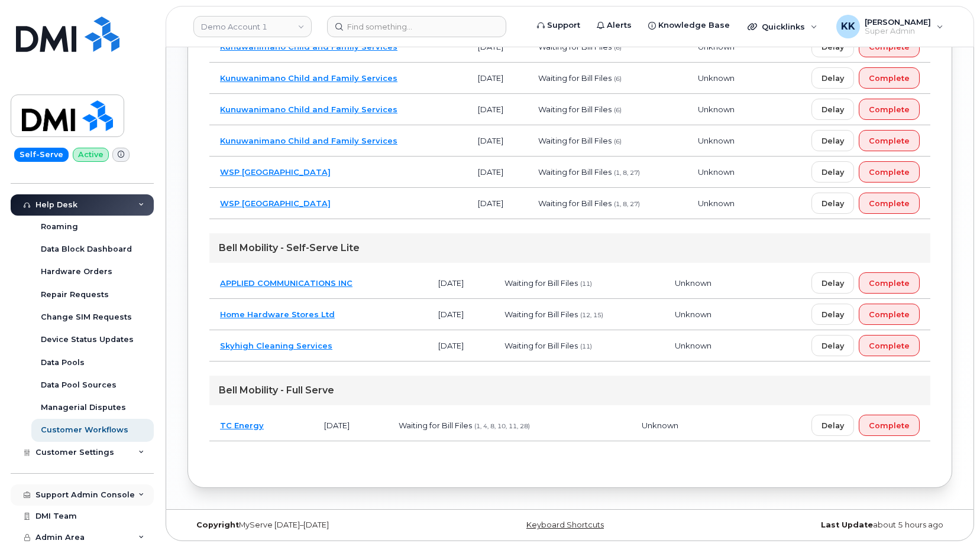  I want to click on a: Home Hardware Stores Ltd, so click(277, 315).